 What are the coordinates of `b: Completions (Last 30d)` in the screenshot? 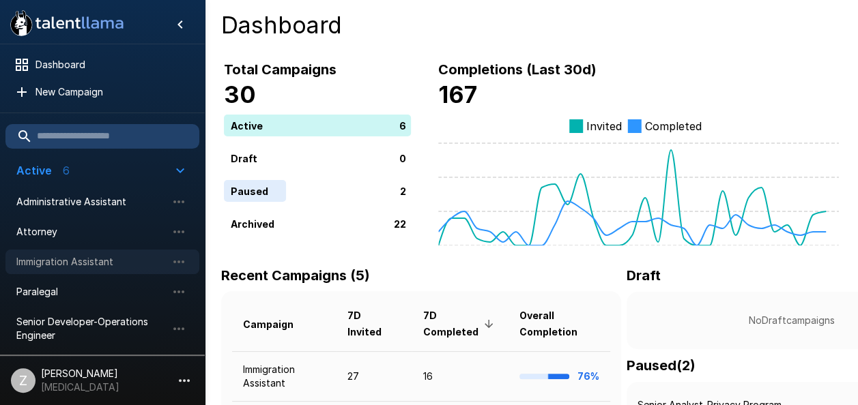 It's located at (517, 70).